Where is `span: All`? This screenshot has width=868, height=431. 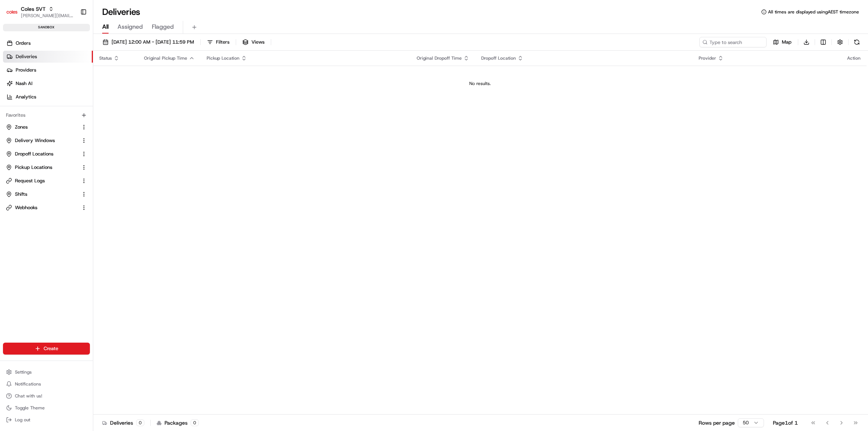
span: All is located at coordinates (105, 27).